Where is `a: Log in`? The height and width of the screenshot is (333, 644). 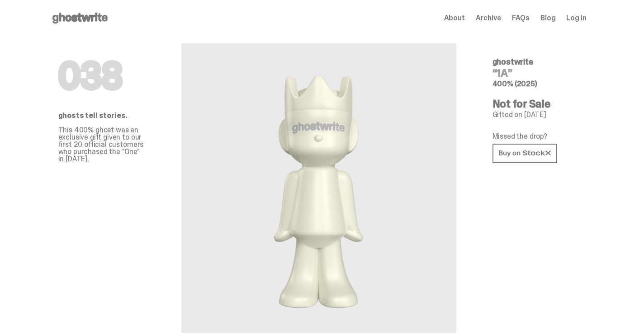 a: Log in is located at coordinates (576, 18).